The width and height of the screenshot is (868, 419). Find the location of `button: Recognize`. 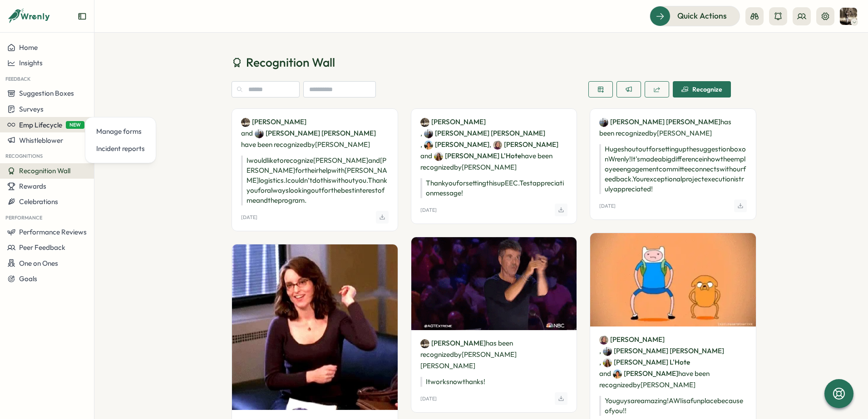

button: Recognize is located at coordinates (702, 89).